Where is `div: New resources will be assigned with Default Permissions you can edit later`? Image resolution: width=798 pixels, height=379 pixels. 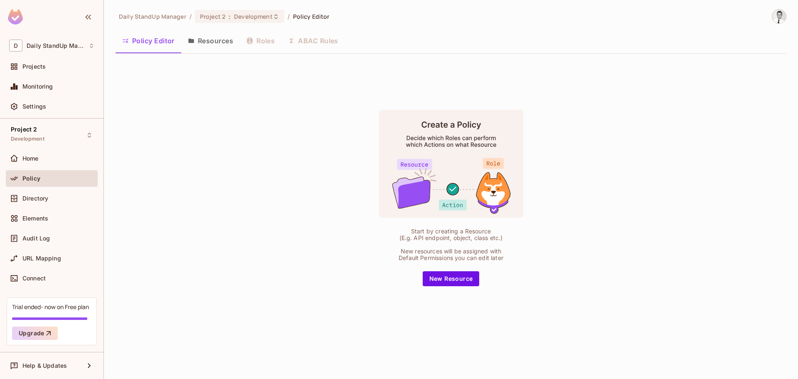
div: New resources will be assigned with Default Permissions you can edit later is located at coordinates (451, 255).